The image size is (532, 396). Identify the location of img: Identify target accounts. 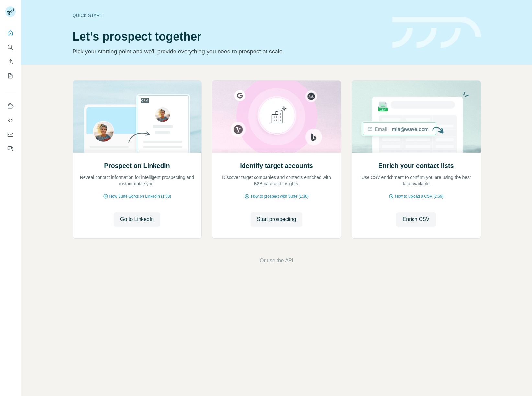
(276, 116).